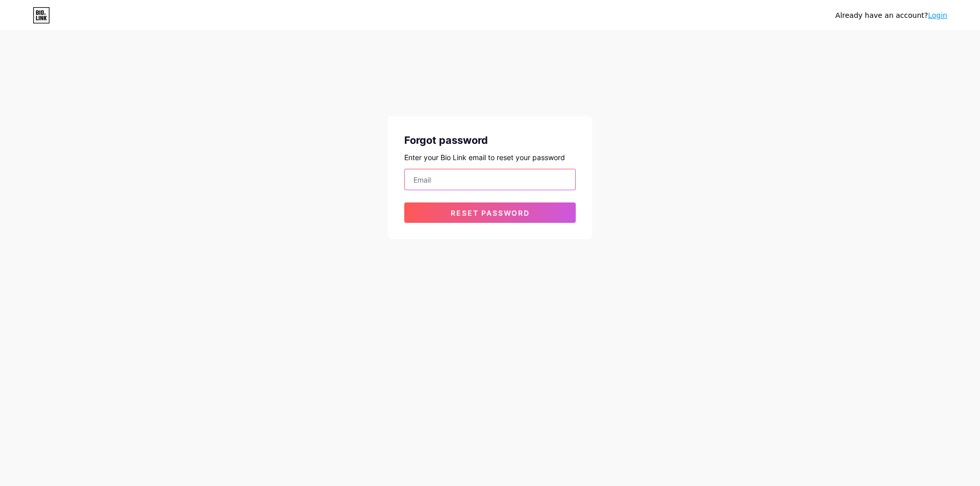  I want to click on input: Email, so click(490, 180).